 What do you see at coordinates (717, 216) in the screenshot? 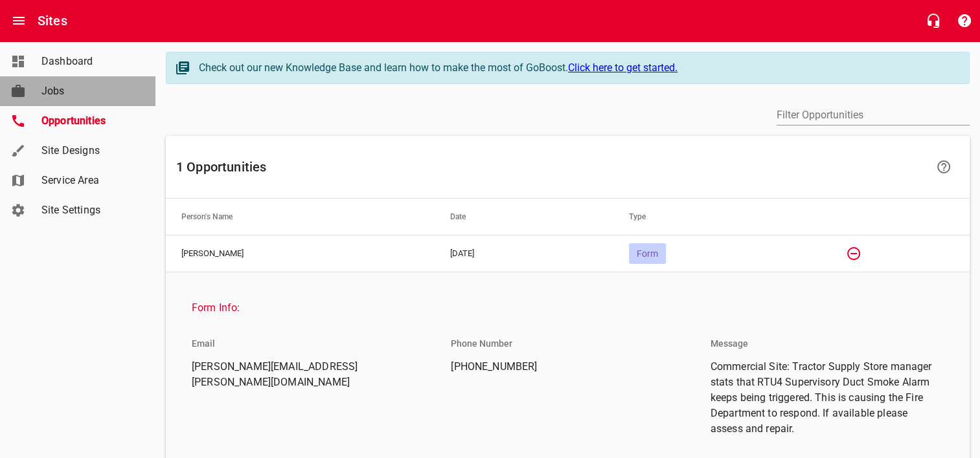
I see `th: Type` at bounding box center [717, 216].